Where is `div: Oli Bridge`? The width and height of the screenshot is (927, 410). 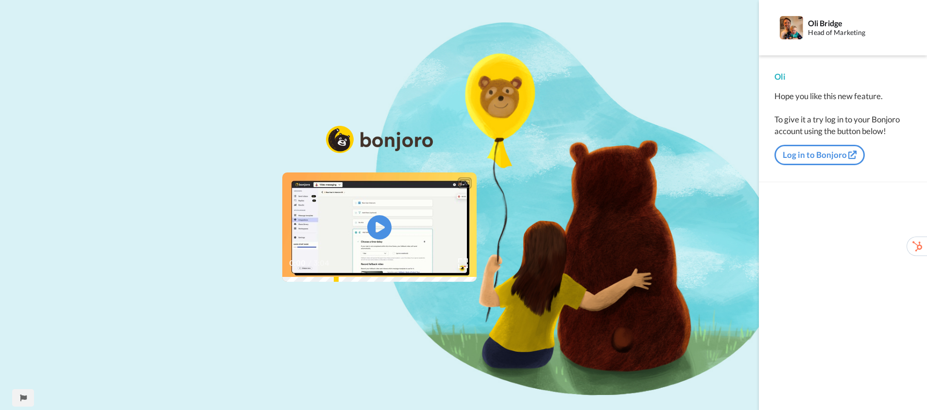 div: Oli Bridge is located at coordinates (860, 23).